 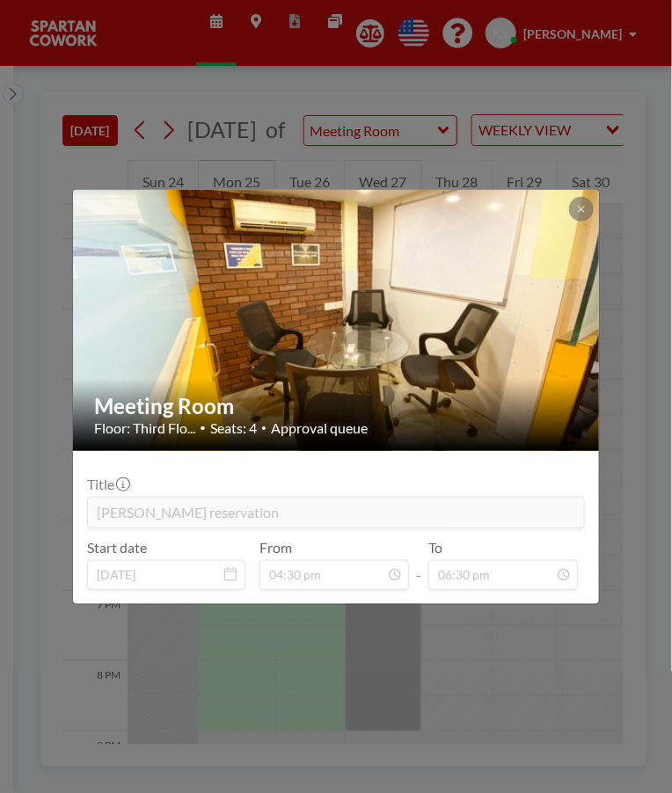 I want to click on label: Title, so click(x=107, y=484).